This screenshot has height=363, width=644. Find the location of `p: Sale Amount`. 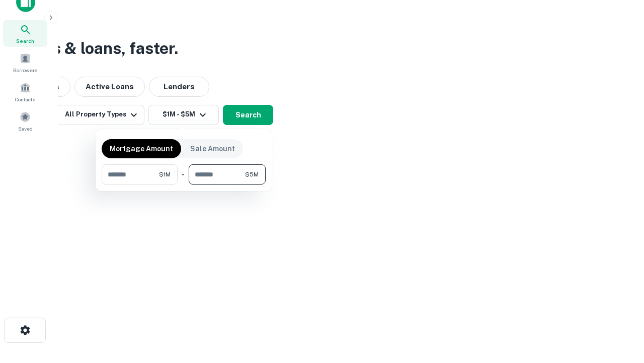

p: Sale Amount is located at coordinates (213, 149).